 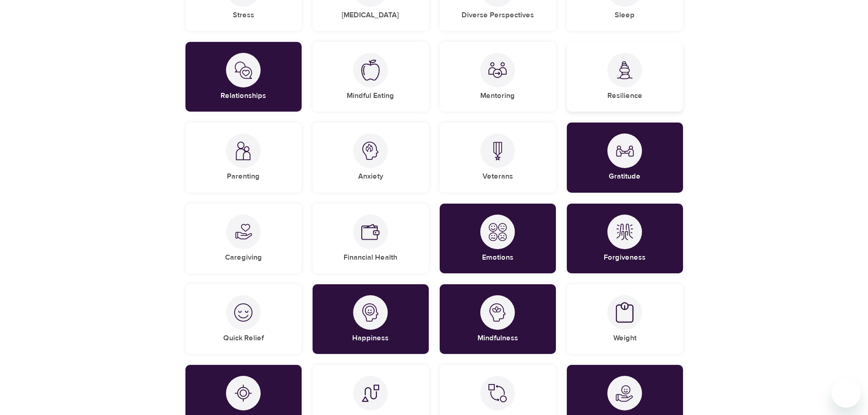 I want to click on div: Quick ReliefQuick Relief, so click(x=244, y=319).